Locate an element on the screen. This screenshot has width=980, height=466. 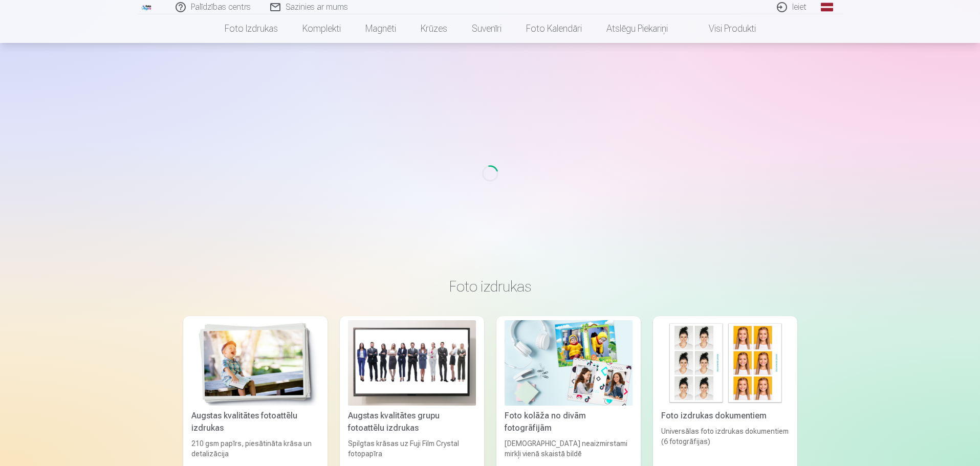
a: Visi produkti is located at coordinates (725, 29).